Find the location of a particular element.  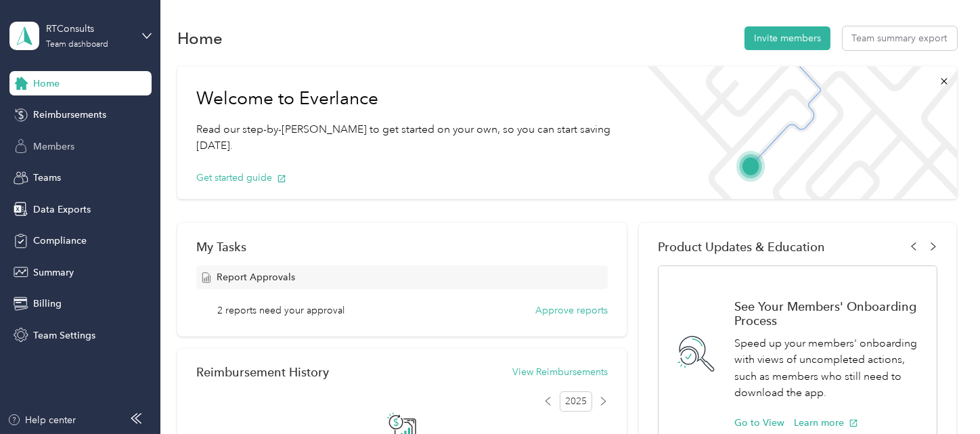

span: Members is located at coordinates (54, 146).